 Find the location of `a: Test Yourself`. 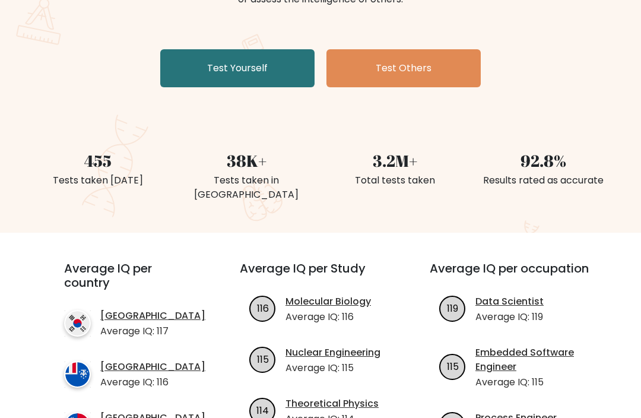

a: Test Yourself is located at coordinates (237, 69).